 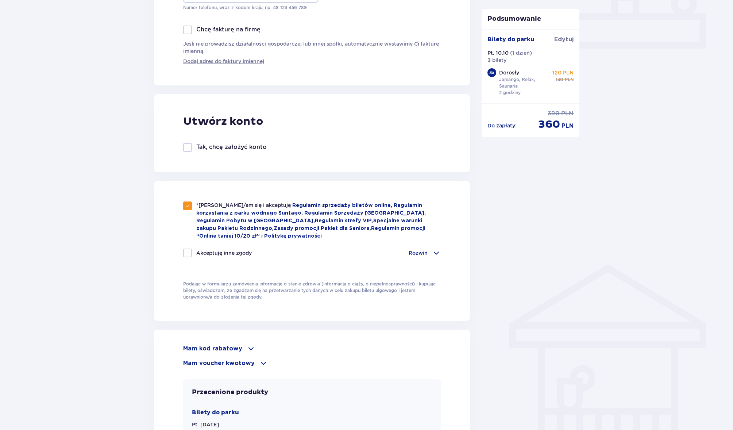 I want to click on a: Dodaj adres do faktury imiennej, so click(x=224, y=61).